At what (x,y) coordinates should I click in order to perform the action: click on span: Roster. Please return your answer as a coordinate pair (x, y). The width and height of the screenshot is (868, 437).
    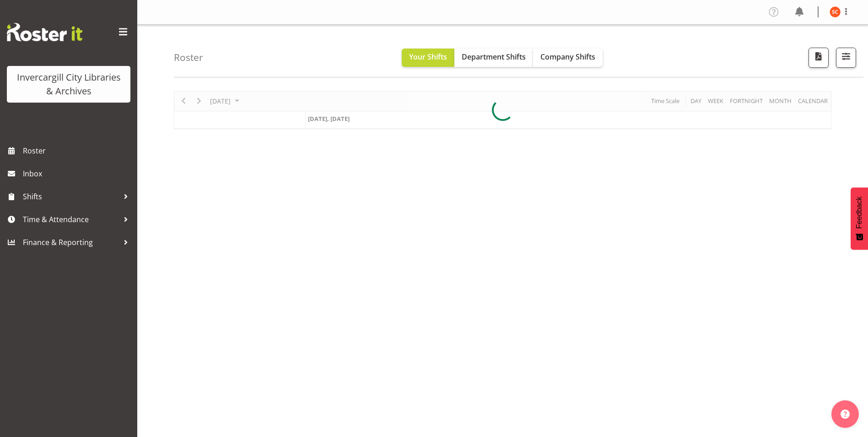
    Looking at the image, I should click on (78, 151).